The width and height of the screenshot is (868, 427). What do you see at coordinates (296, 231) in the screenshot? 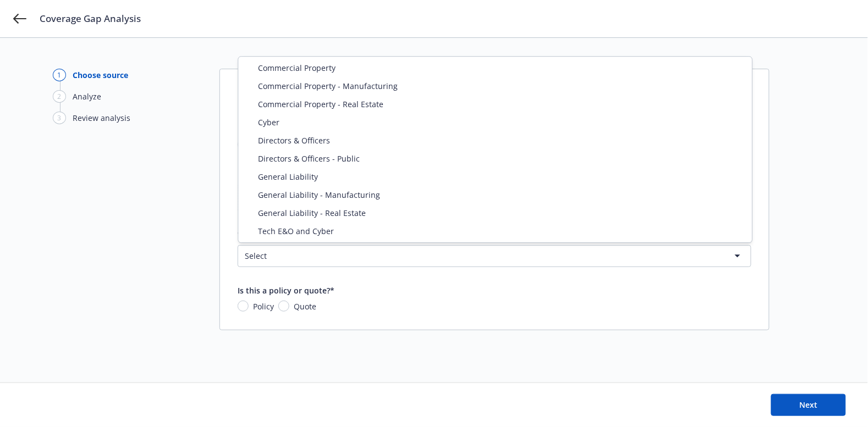
I see `span: Tech E&O and Cyber` at bounding box center [296, 231].